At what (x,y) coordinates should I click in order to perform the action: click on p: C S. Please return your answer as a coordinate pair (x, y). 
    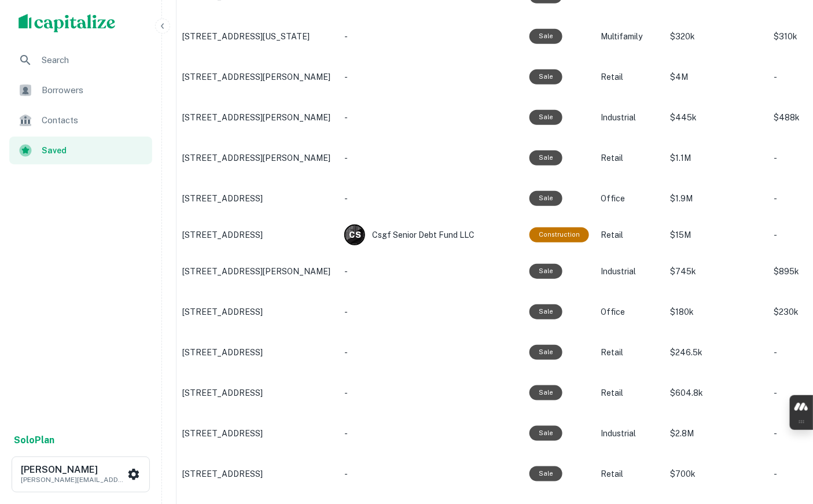
    Looking at the image, I should click on (355, 235).